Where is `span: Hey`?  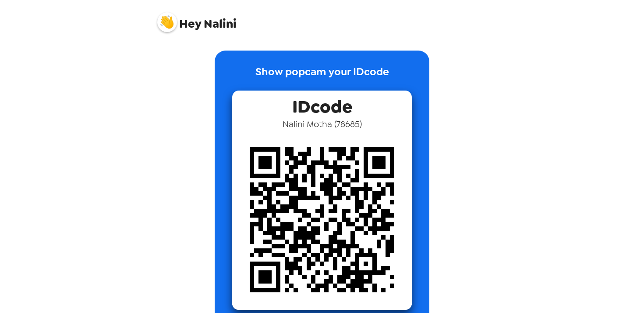
span: Hey is located at coordinates (190, 24).